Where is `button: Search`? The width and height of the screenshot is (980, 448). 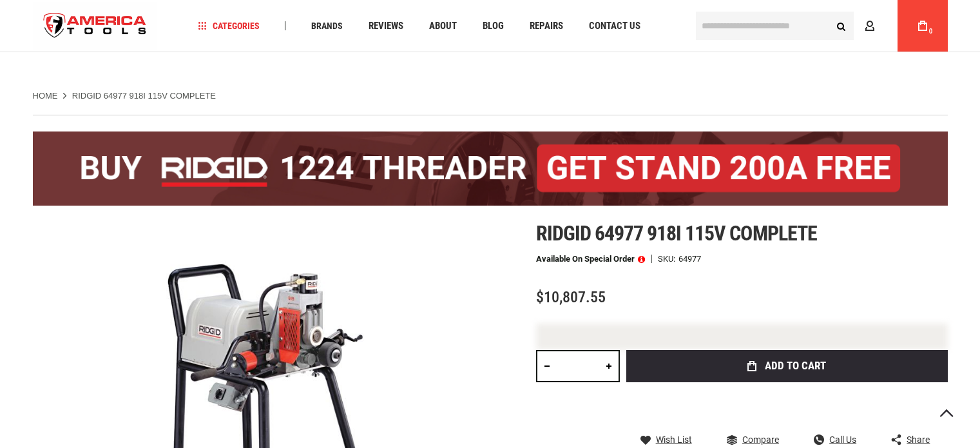 button: Search is located at coordinates (842, 26).